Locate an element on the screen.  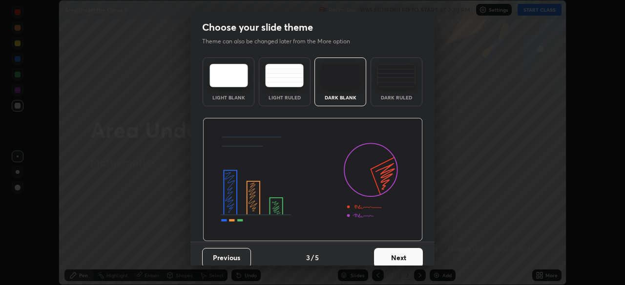
div: Dark Ruled is located at coordinates (396, 98).